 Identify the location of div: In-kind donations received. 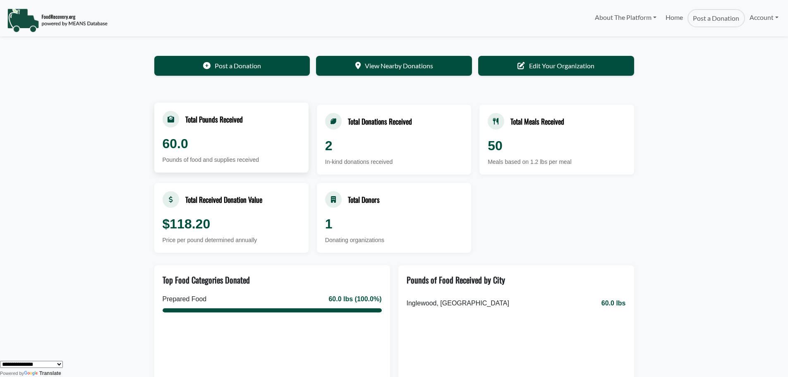
(394, 162).